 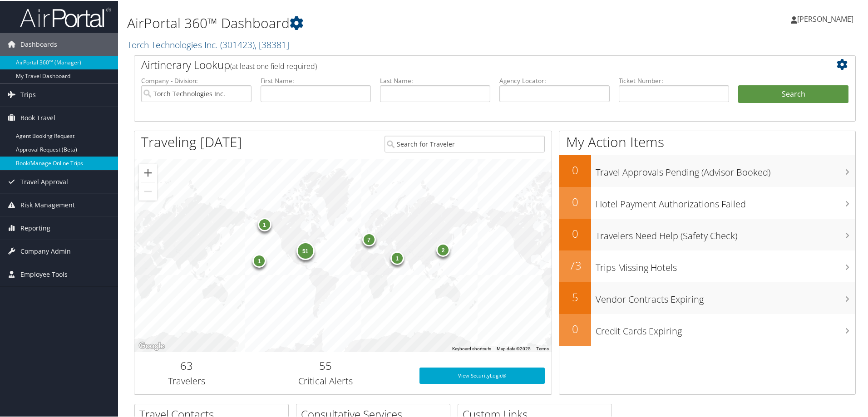 I want to click on h1: AirPortal 360™ Dashboard, so click(x=372, y=22).